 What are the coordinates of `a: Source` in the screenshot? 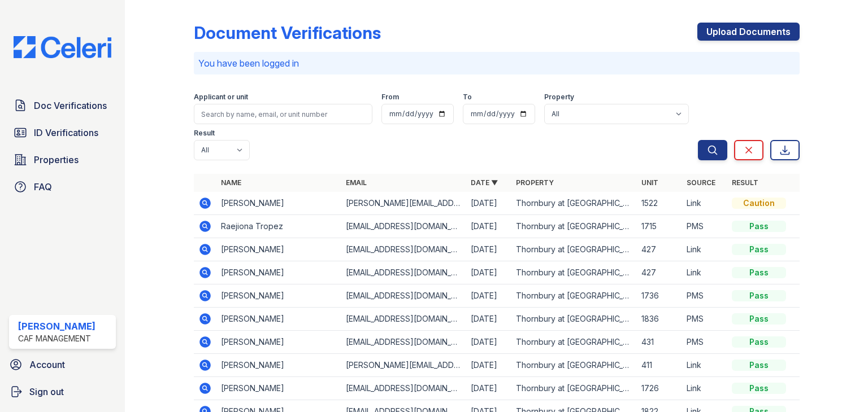 It's located at (700, 183).